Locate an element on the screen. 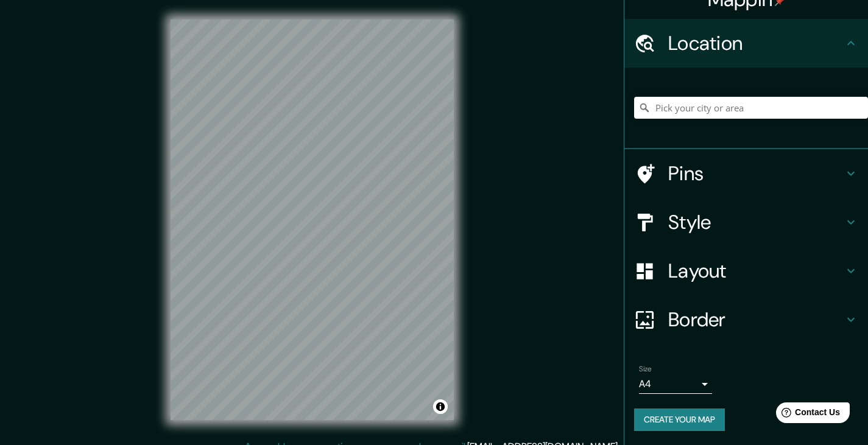  h4: Location is located at coordinates (756, 43).